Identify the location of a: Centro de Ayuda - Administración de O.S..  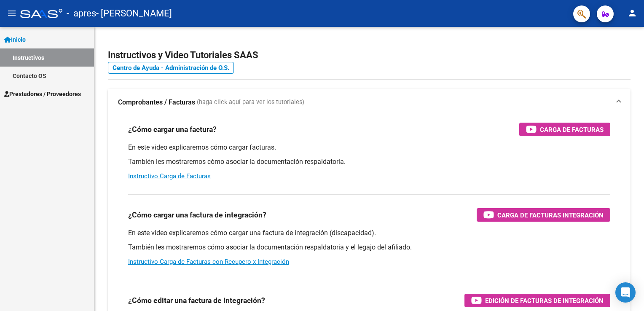
(171, 68).